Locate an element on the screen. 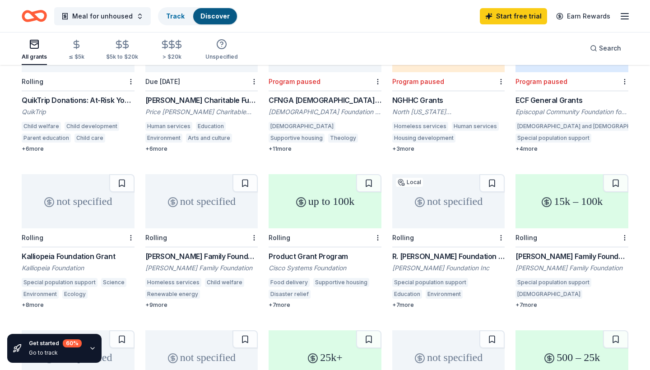  div: + 3 more is located at coordinates (449, 149).